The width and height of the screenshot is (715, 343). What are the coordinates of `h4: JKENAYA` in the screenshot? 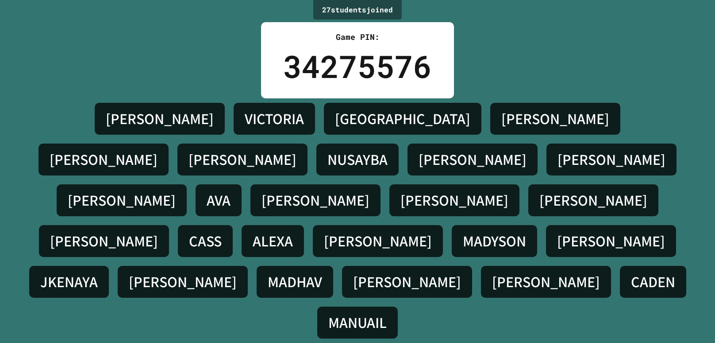 It's located at (69, 282).